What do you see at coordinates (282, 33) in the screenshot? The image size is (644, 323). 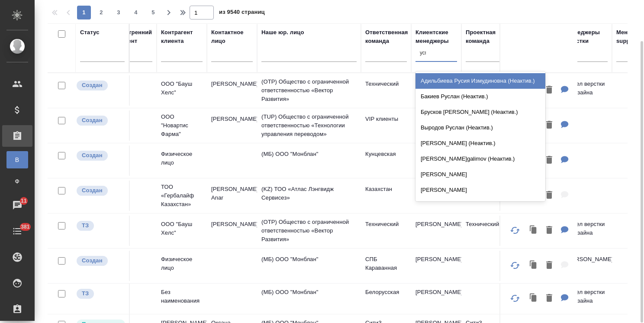 I see `div: Наше юр. лицо` at bounding box center [282, 33].